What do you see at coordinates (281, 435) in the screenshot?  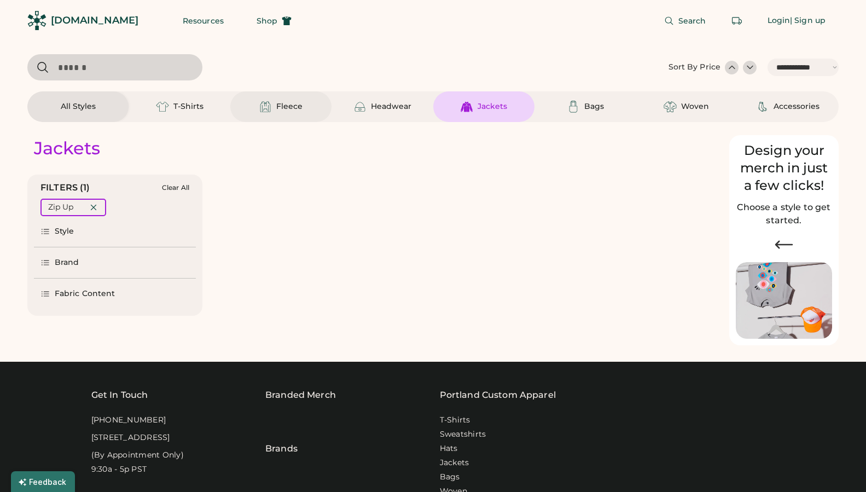 I see `div: Brands` at bounding box center [281, 435].